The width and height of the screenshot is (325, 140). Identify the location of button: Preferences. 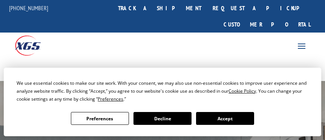
(100, 118).